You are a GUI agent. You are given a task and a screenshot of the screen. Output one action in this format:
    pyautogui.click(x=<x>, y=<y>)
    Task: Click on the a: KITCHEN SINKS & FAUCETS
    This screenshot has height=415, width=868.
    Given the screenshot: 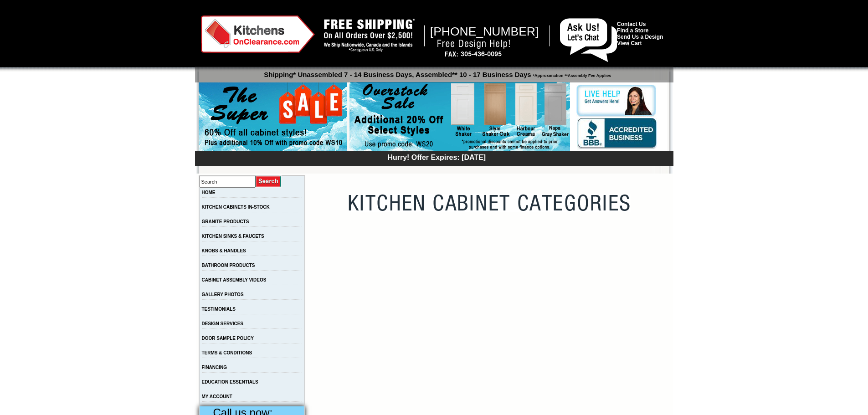 What is the action you would take?
    pyautogui.click(x=233, y=236)
    